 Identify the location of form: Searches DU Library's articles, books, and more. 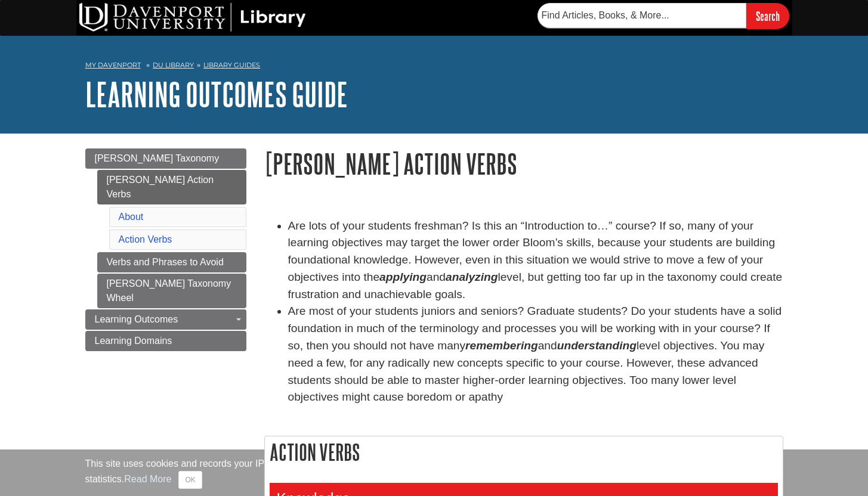
(663, 16).